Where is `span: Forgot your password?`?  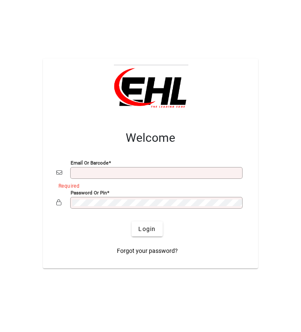 span: Forgot your password? is located at coordinates (147, 251).